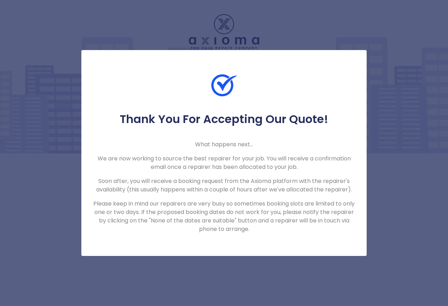 This screenshot has width=448, height=306. Describe the element at coordinates (224, 163) in the screenshot. I see `p: We are now working to source the best repairer for your job. You will receive a confirmation emai...` at that location.